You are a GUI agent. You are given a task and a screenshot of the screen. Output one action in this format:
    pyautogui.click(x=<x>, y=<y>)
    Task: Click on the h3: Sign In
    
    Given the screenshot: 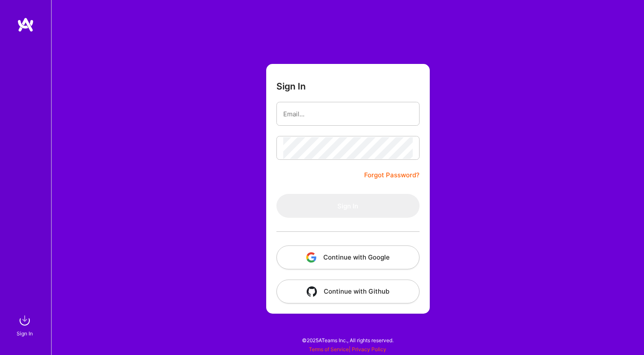 What is the action you would take?
    pyautogui.click(x=291, y=86)
    